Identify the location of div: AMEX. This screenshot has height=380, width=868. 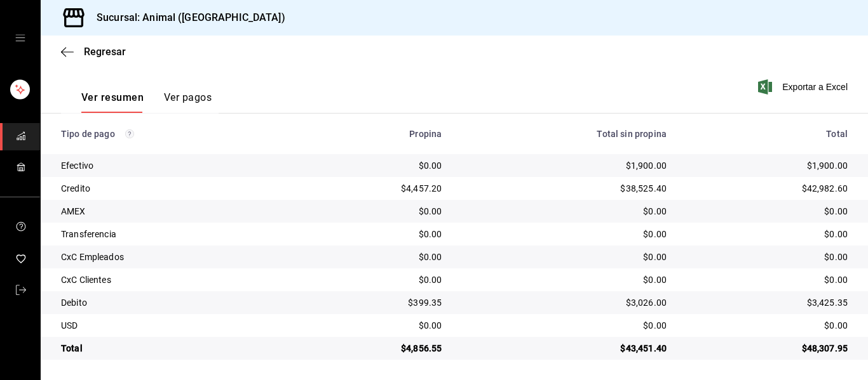
(174, 211).